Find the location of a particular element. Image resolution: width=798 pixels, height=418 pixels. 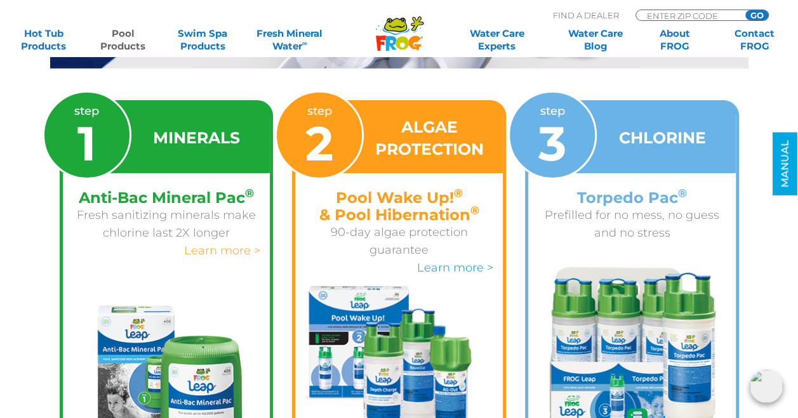

a: AboutFROG is located at coordinates (674, 40).